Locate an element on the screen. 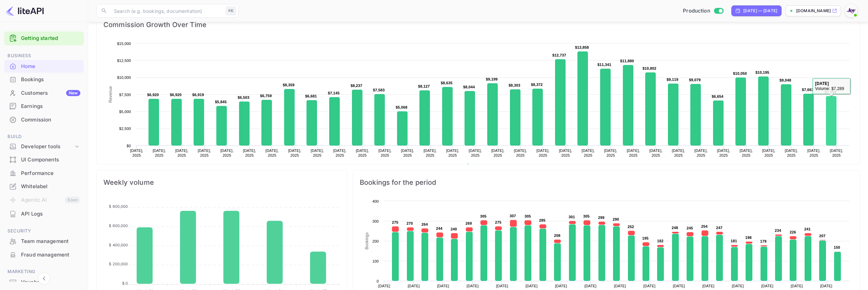 This screenshot has height=290, width=868. text: $5,000 is located at coordinates (125, 111).